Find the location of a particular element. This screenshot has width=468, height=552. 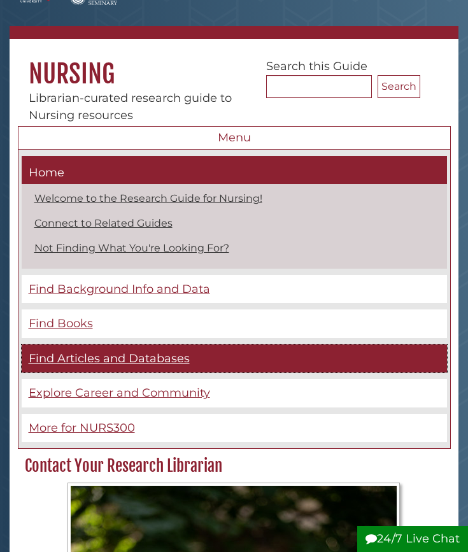

a: Home is located at coordinates (234, 170).